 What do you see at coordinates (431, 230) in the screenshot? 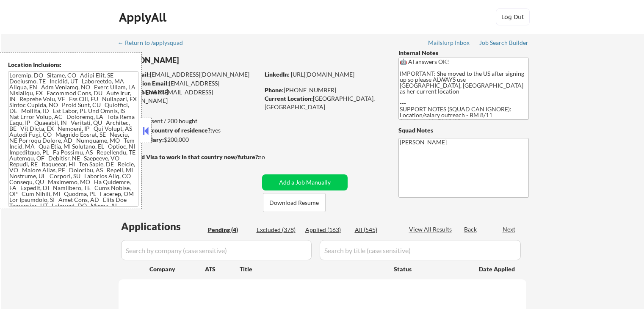
I see `div: View All Results` at bounding box center [431, 230].